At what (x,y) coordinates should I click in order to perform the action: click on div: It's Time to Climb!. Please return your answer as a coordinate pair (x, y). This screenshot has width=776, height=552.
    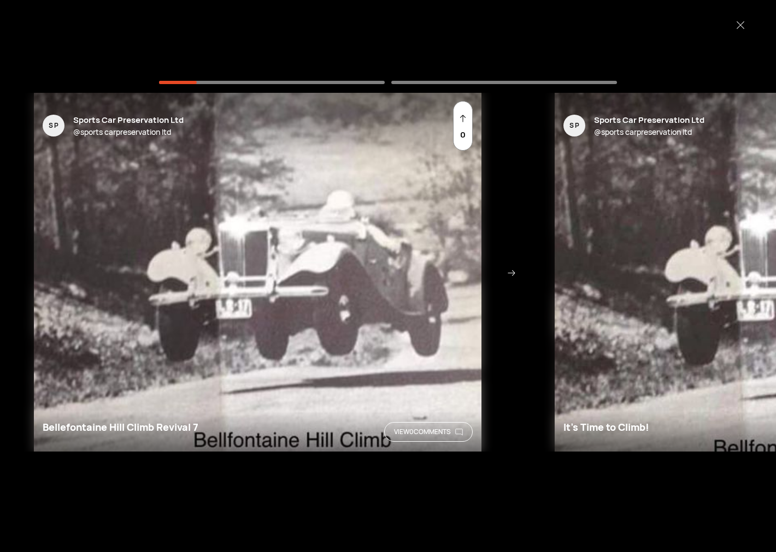
    Looking at the image, I should click on (606, 427).